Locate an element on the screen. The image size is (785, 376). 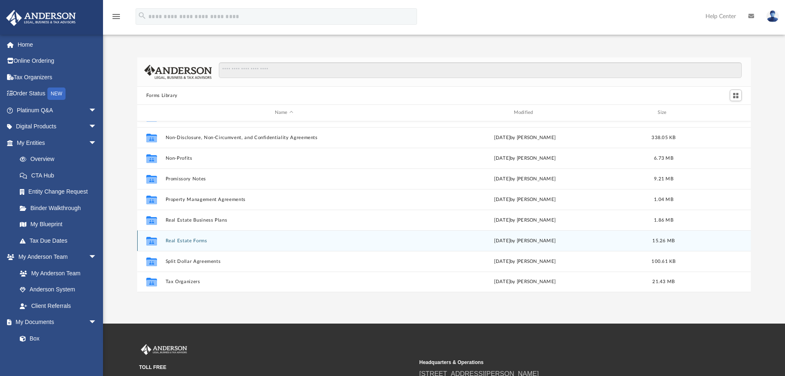
button: Real Estate Forms is located at coordinates (284, 240).